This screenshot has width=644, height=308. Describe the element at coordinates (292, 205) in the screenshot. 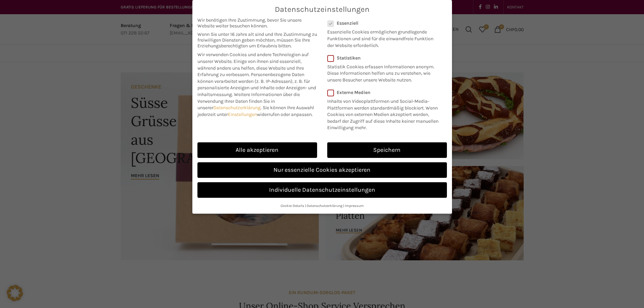

I see `a: Cookie-Details` at that location.